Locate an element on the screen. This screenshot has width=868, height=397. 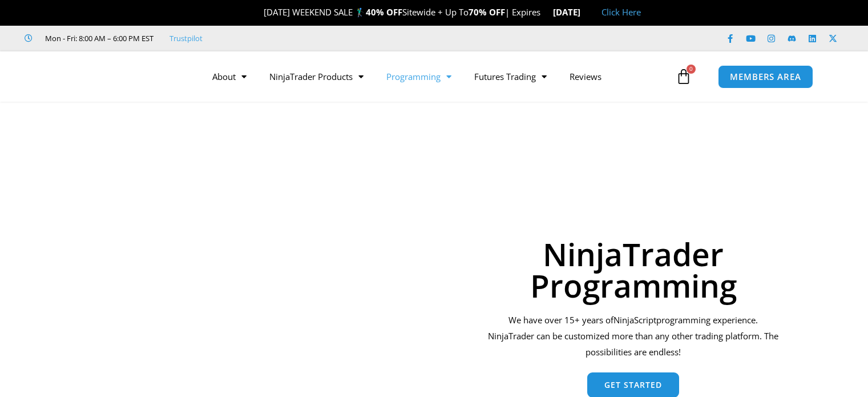
span: Get Started is located at coordinates (633, 384).